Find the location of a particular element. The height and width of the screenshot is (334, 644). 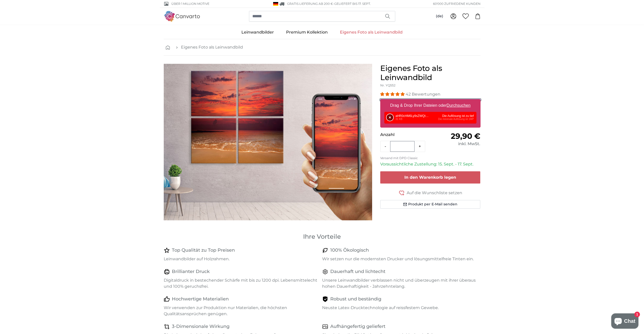

nav: breadcrumbs is located at coordinates (322, 47).